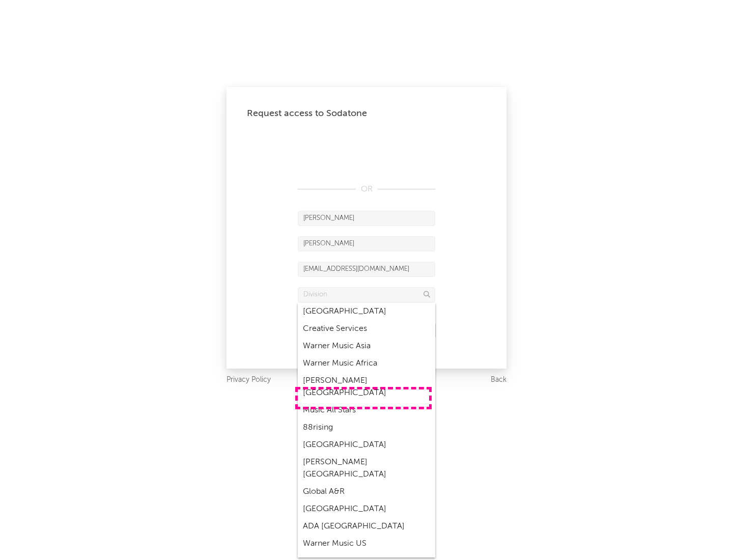 The width and height of the screenshot is (733, 560). What do you see at coordinates (366, 189) in the screenshot?
I see `div: OR` at bounding box center [366, 189].